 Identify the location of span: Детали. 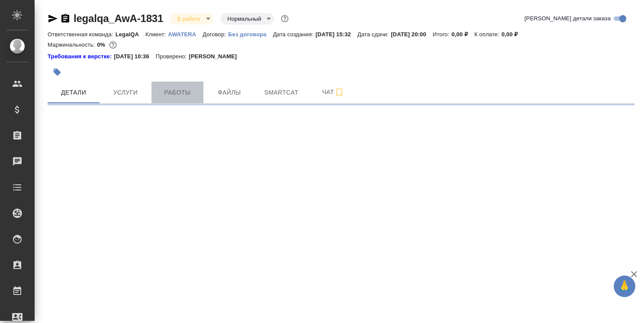
(74, 92).